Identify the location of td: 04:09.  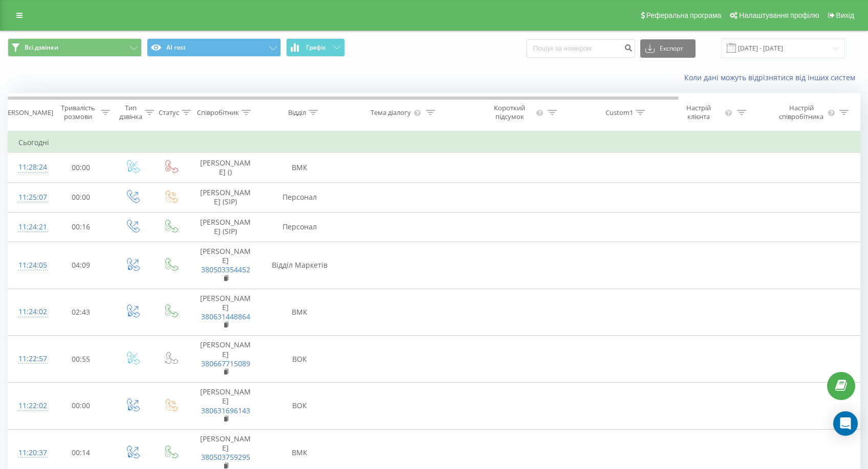
(81, 265).